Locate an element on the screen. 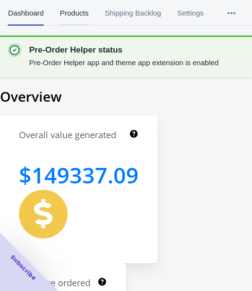 Image resolution: width=252 pixels, height=291 pixels. h1: Overall value generated is located at coordinates (68, 135).